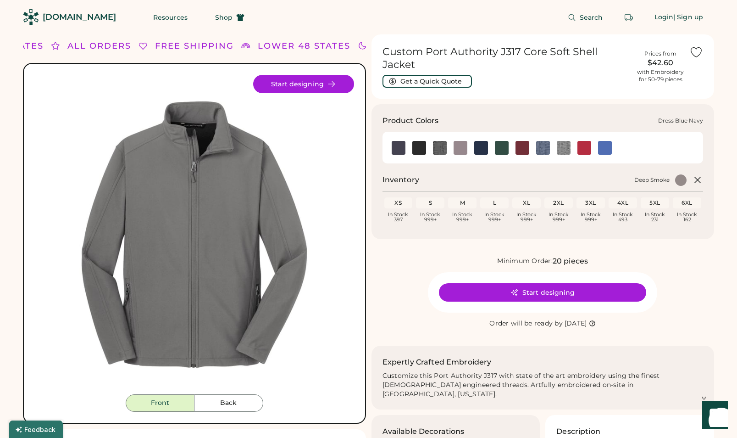 Image resolution: width=737 pixels, height=438 pixels. Describe the element at coordinates (507, 58) in the screenshot. I see `h1: Custom Port Authority J317 Core Soft Shell Jacket` at that location.